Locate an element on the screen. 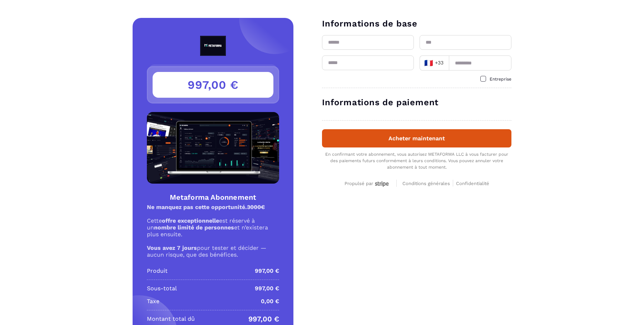 The width and height of the screenshot is (644, 325). a: Conditions générales is located at coordinates (428, 183).